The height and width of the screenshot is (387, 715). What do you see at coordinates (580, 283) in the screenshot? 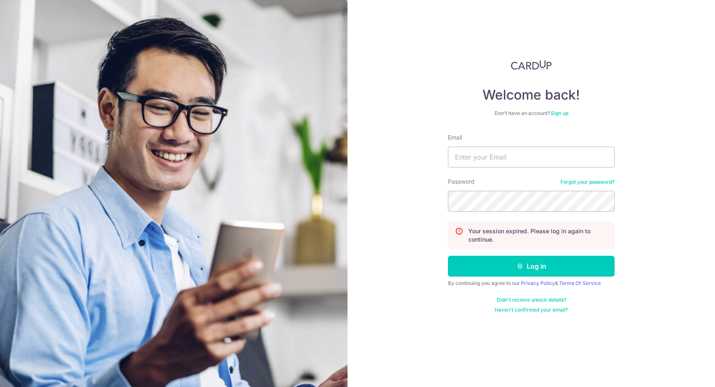
I see `a: Terms Of Service` at bounding box center [580, 283].